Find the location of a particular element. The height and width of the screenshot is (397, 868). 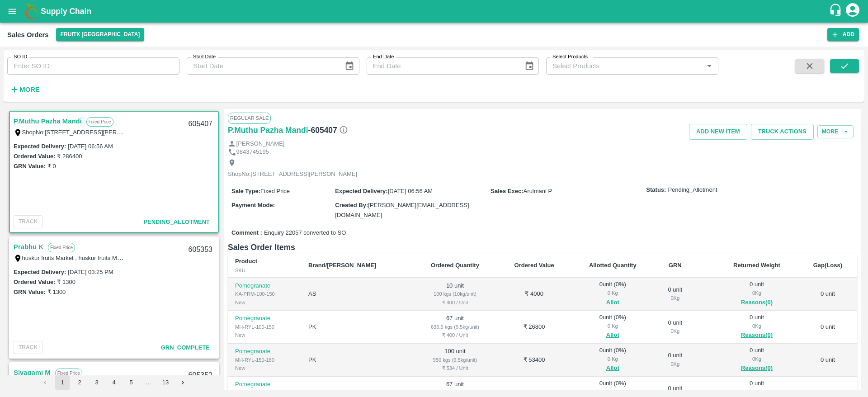

button: open drawer is located at coordinates (12, 11).